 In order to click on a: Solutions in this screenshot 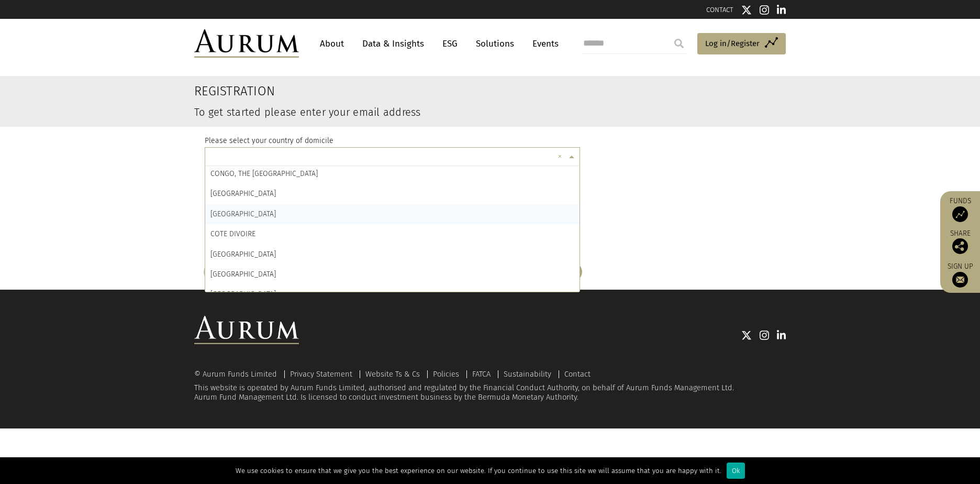, I will do `click(495, 44)`.